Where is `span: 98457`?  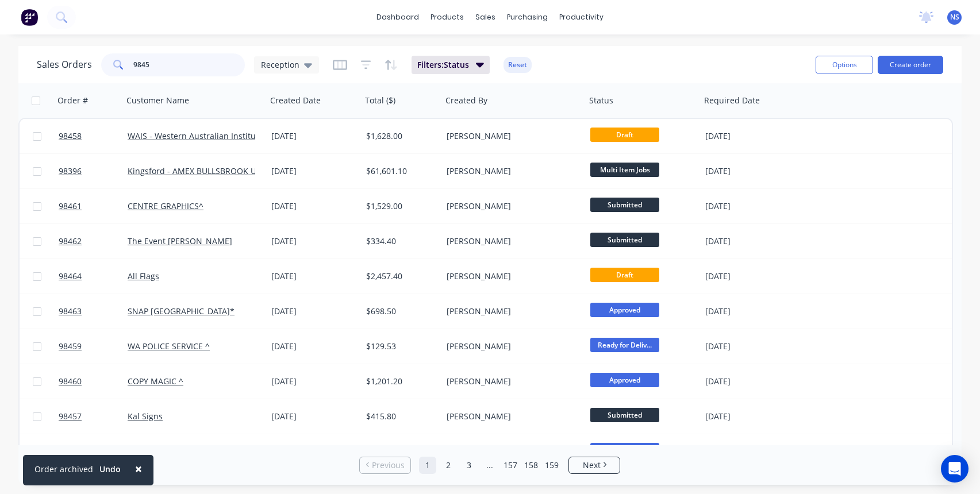 span: 98457 is located at coordinates (70, 417).